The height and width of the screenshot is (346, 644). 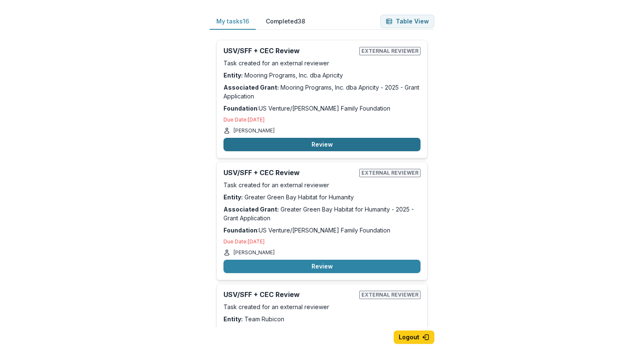 What do you see at coordinates (322, 319) in the screenshot?
I see `p: Team Rubicon` at bounding box center [322, 319].